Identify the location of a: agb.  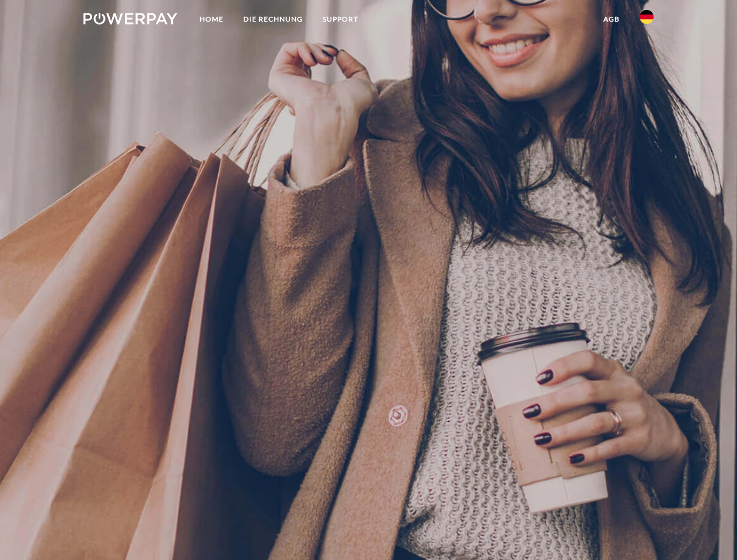
(612, 19).